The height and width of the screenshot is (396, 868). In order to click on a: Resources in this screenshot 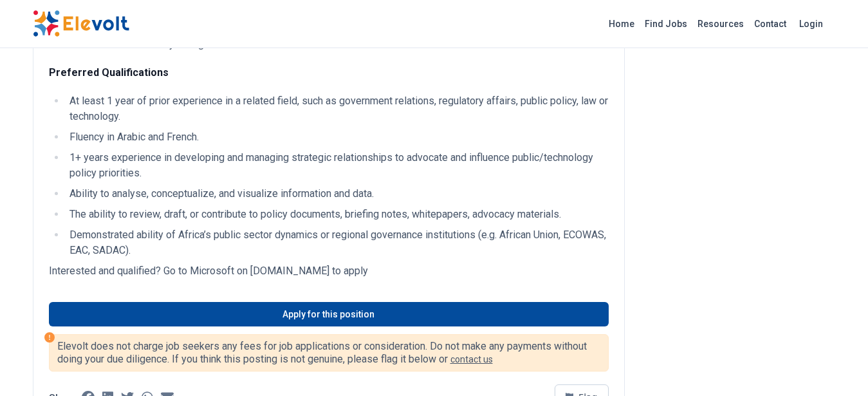, I will do `click(721, 24)`.